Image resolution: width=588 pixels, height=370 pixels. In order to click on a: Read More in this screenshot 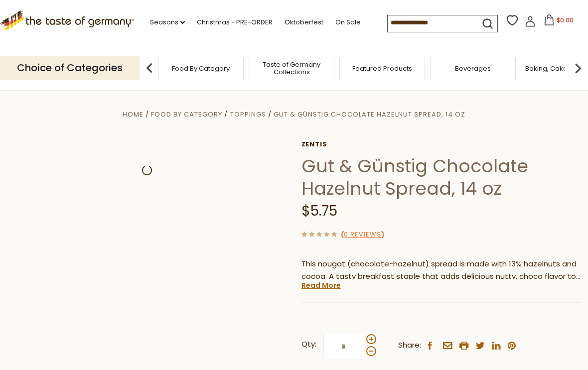, I will do `click(321, 285)`.